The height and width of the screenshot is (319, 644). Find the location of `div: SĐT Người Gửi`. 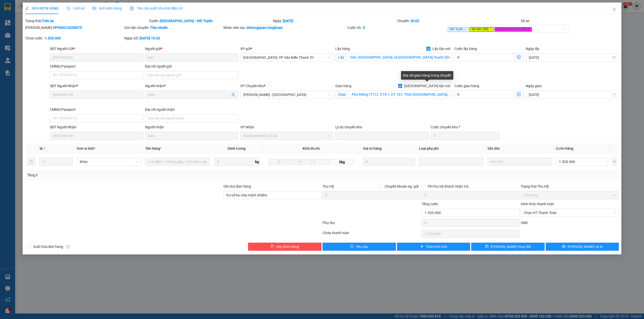

div: SĐT Người Gửi is located at coordinates (96, 49).